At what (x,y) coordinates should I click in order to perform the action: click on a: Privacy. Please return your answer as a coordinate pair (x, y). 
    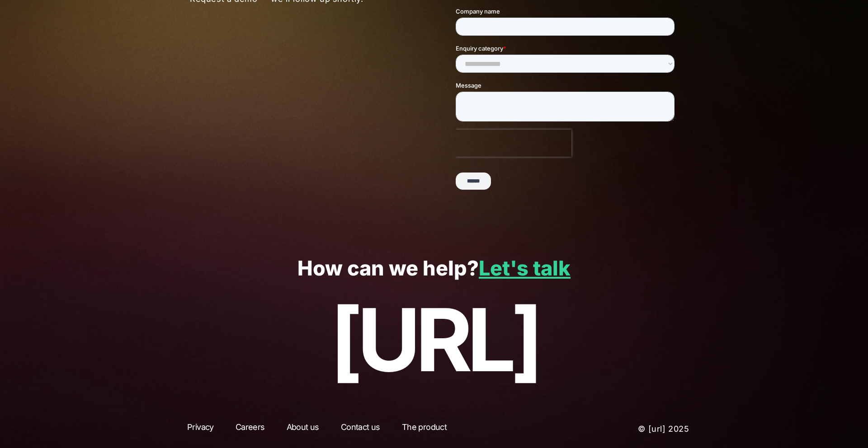
    Looking at the image, I should click on (200, 429).